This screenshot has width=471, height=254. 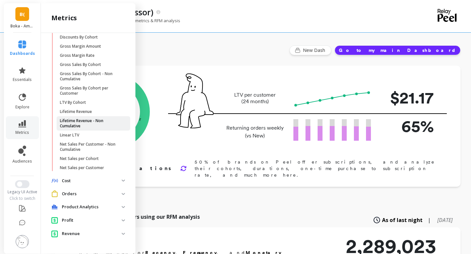 I want to click on p: Returning orders weekly (vs New), so click(x=255, y=132).